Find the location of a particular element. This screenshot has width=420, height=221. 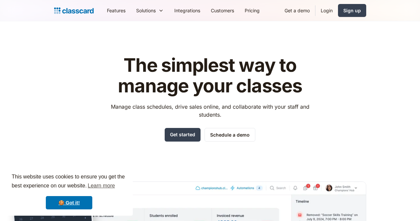

div: Sign up is located at coordinates (352, 10).